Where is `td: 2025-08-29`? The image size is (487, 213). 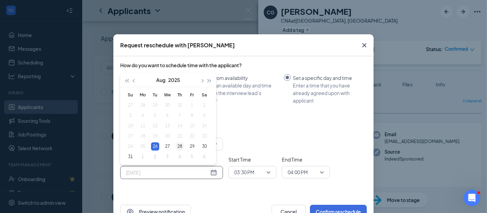
td: 2025-08-29 is located at coordinates (192, 146).